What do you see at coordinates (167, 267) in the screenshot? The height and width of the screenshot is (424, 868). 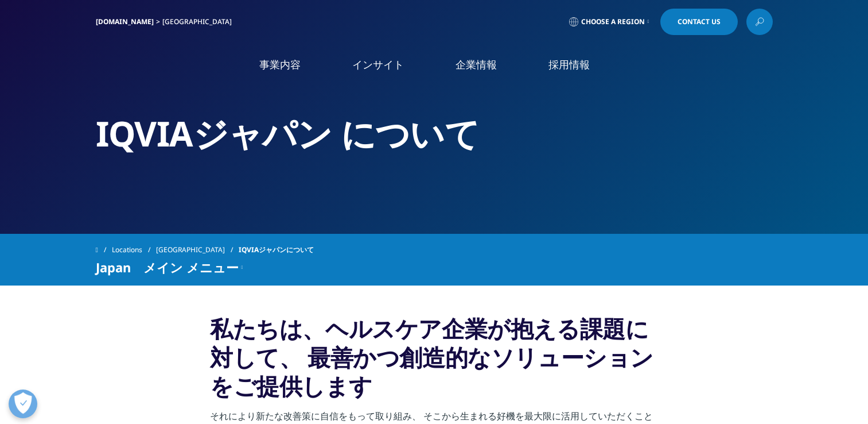 I see `span: Japan メイン メニュー` at bounding box center [167, 267].